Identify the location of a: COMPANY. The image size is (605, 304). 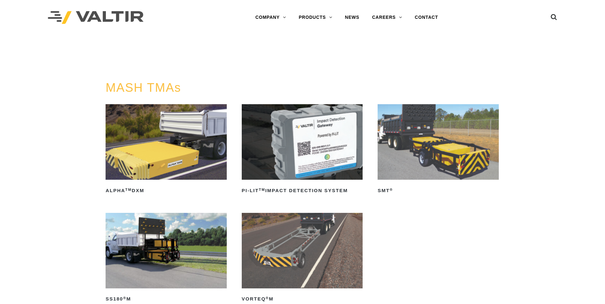
(271, 18).